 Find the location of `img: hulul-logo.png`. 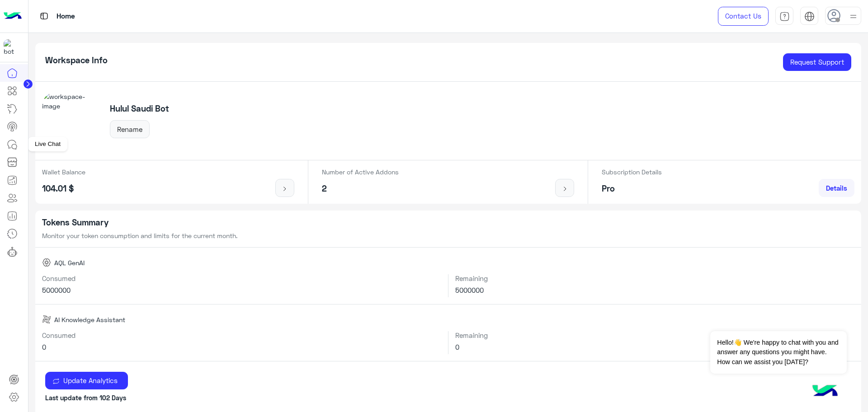

img: hulul-logo.png is located at coordinates (825, 392).